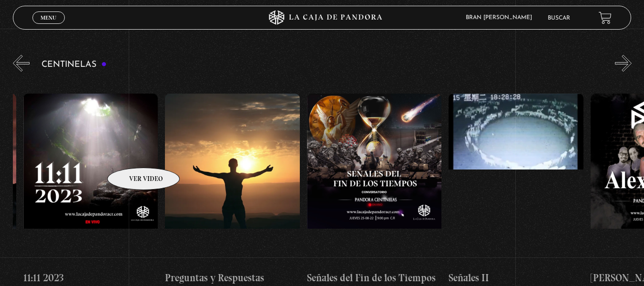 This screenshot has width=644, height=286. Describe the element at coordinates (48, 18) in the screenshot. I see `span: Menu` at that location.